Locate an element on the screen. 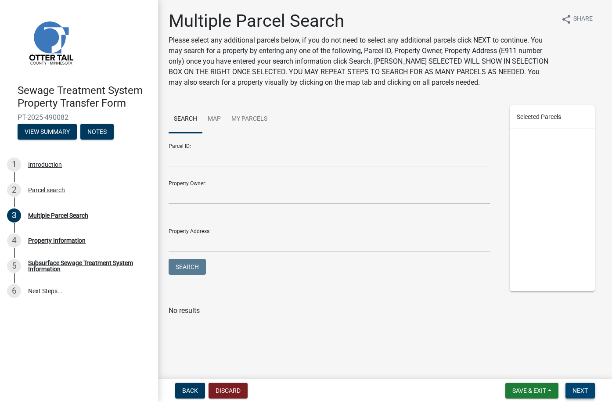  div: 6 is located at coordinates (14, 291).